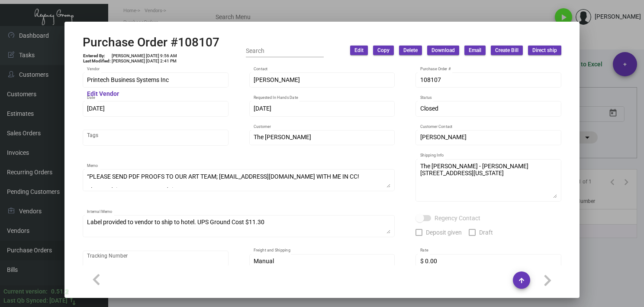 Image resolution: width=644 pixels, height=307 pixels. I want to click on button: Copy, so click(383, 50).